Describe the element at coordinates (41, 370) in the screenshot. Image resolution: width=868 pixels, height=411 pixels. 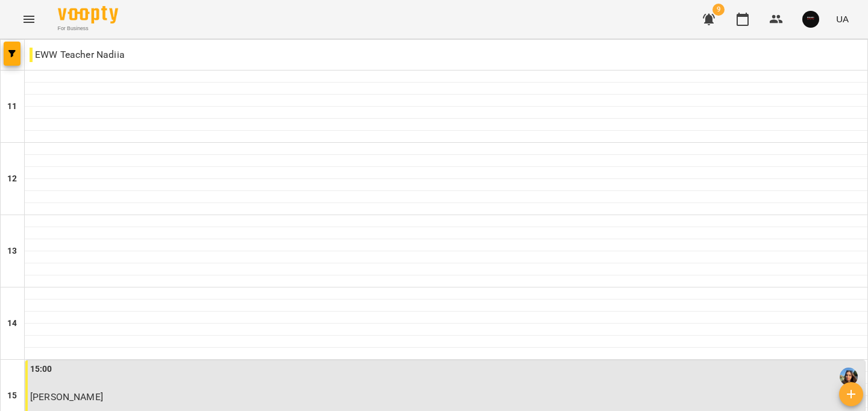
I see `label: 15:00` at that location.